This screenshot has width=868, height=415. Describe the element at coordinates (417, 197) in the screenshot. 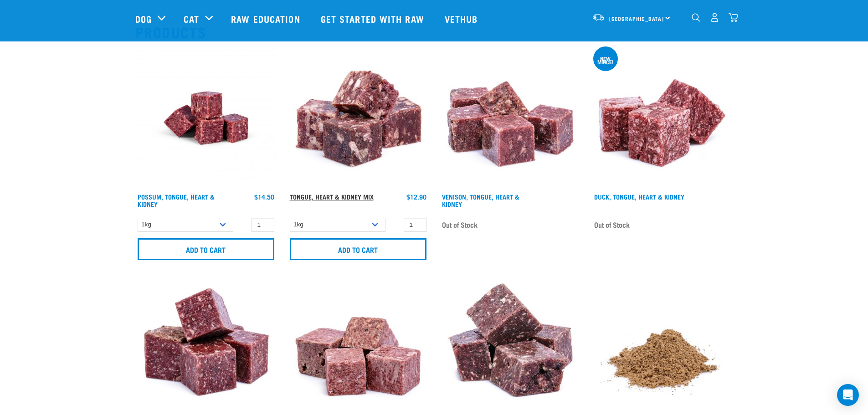

I see `div: $12.90` at that location.